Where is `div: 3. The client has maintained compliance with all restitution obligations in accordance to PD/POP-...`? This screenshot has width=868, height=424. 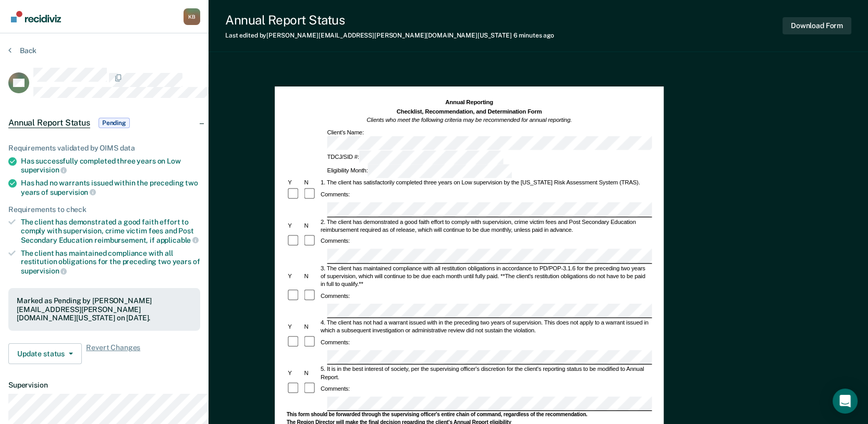
div: 3. The client has maintained compliance with all restitution obligations in accordance to PD/POP-... is located at coordinates (485, 276).